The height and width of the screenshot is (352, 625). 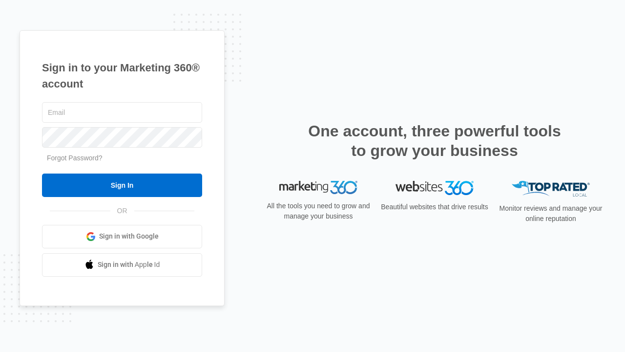 I want to click on span: Sign in with Google, so click(x=129, y=236).